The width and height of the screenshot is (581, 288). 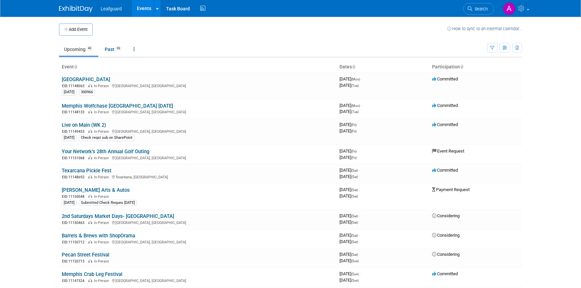 What do you see at coordinates (98, 236) in the screenshot?
I see `a: Barrels & Brews with ShopOrama` at bounding box center [98, 236].